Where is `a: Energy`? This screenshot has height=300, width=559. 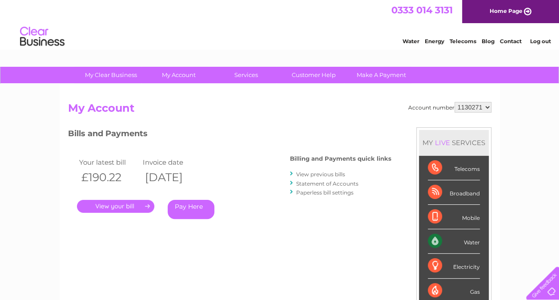
a: Energy is located at coordinates (435, 41).